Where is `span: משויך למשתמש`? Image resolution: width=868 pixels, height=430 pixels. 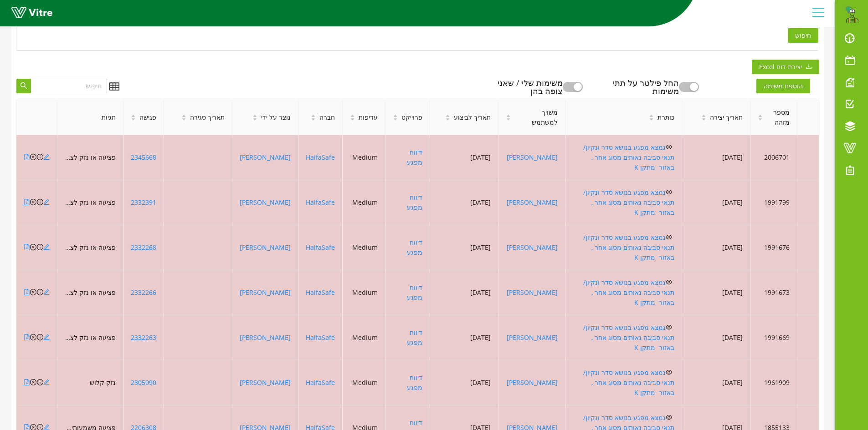
span: משויך למשתמש is located at coordinates (536, 118).